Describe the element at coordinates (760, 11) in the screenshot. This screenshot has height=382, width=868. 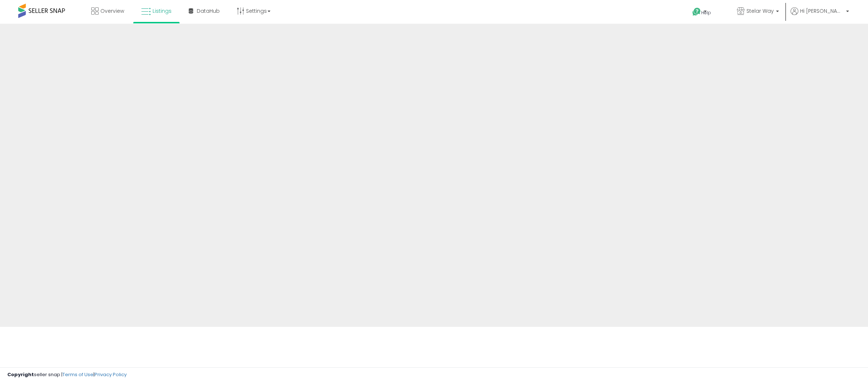
I see `span: Stelar Way` at that location.